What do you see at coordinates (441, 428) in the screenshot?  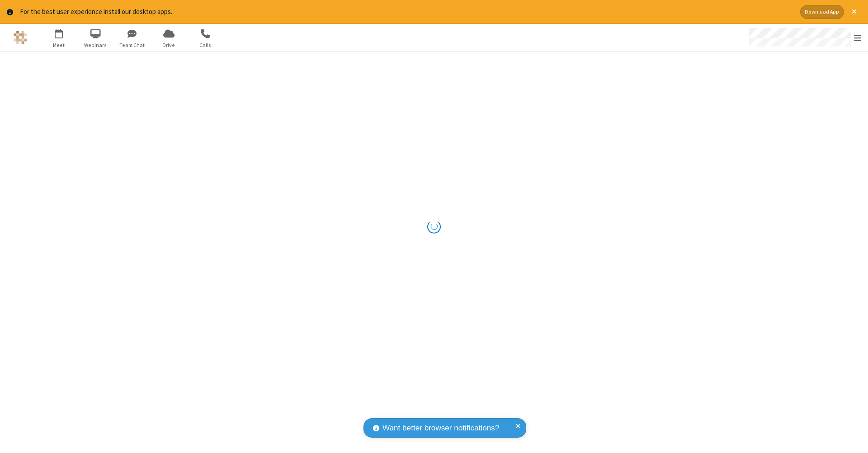 I see `span: Want better browser notifications?` at bounding box center [441, 428].